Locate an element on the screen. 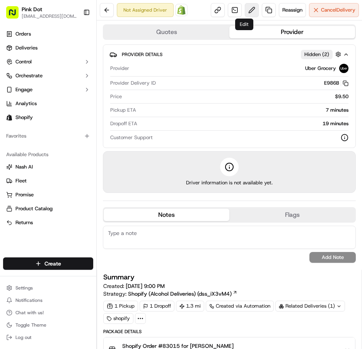 Image resolution: width=362 pixels, height=349 pixels. button: Promise is located at coordinates (48, 195).